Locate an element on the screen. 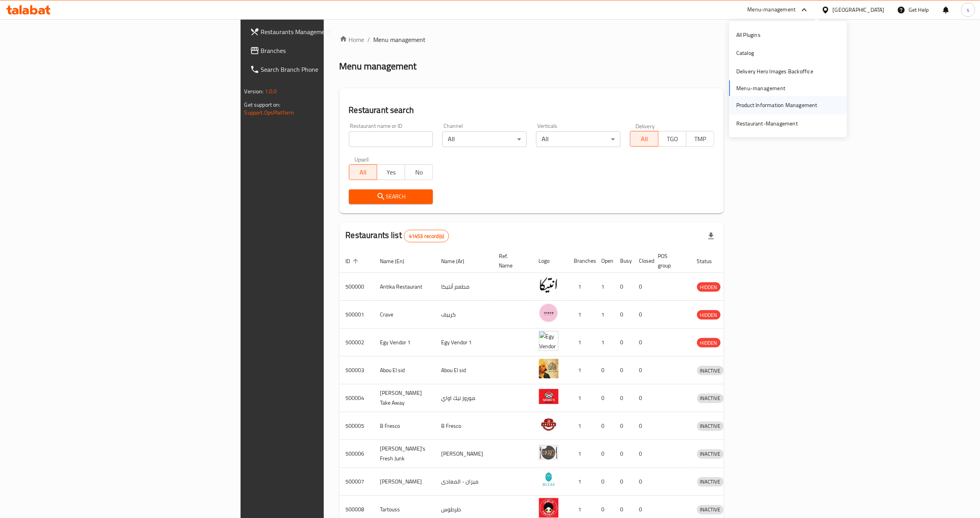 Image resolution: width=980 pixels, height=518 pixels. th: Open is located at coordinates (605, 260).